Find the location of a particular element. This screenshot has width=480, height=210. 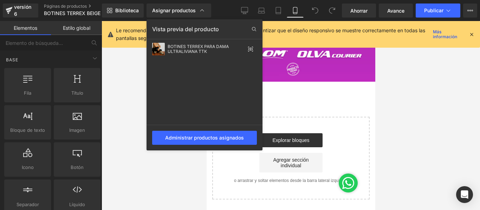

font: BOTINES TERREX BEIGE DAMA TTK is located at coordinates (86, 13).